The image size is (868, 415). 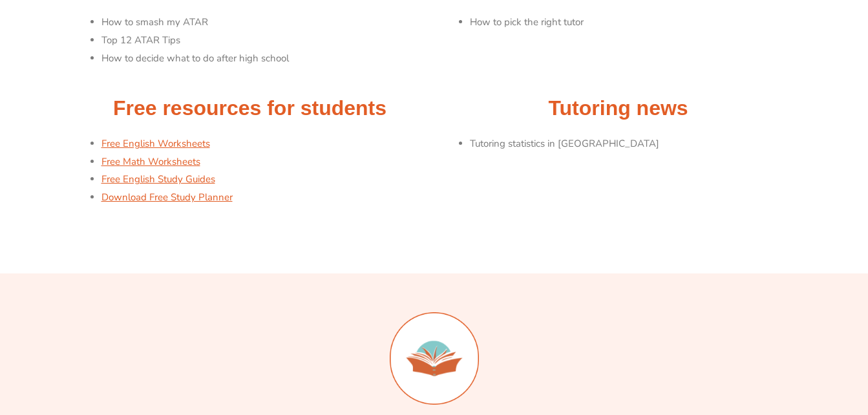 What do you see at coordinates (250, 109) in the screenshot?
I see `h2: Free resources for students` at bounding box center [250, 109].